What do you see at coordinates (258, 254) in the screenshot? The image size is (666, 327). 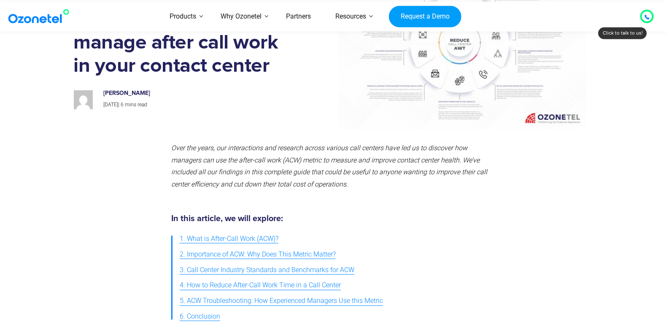 I see `a: 2. Importance of ACW: Why Does This Metric Matter?` at bounding box center [258, 254].